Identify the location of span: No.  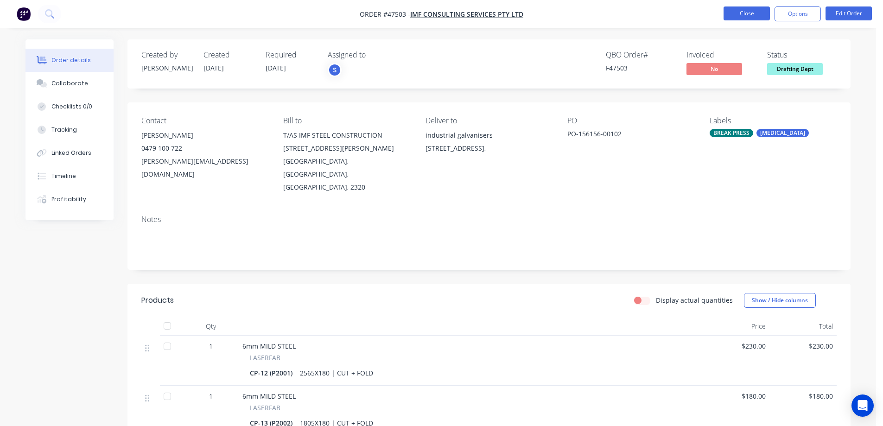
(715, 69).